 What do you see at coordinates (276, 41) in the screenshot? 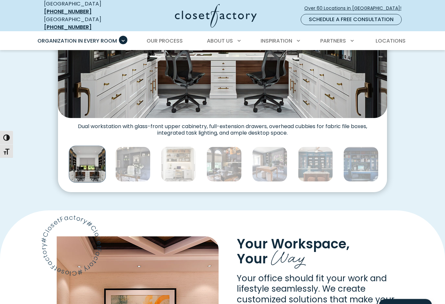
I see `span: Inspiration` at bounding box center [276, 41].